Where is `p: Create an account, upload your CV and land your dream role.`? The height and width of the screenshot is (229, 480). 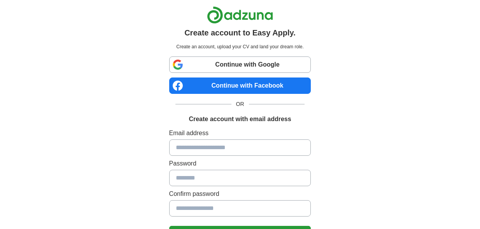 p: Create an account, upload your CV and land your dream role. is located at coordinates (240, 47).